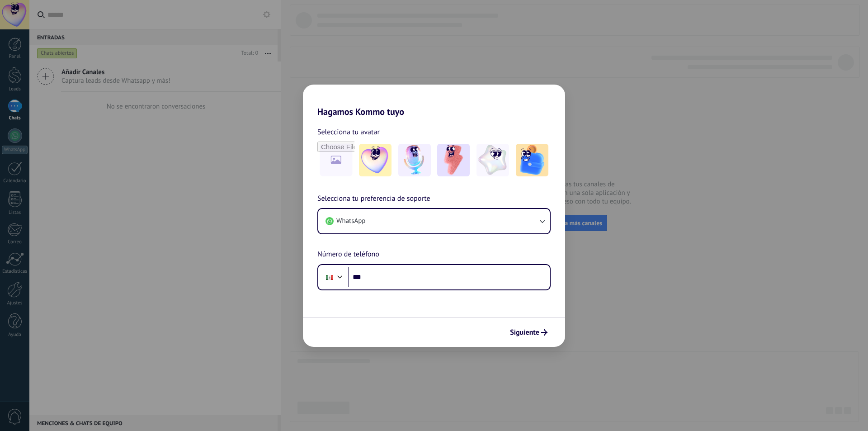  I want to click on span: Número de teléfono, so click(348, 255).